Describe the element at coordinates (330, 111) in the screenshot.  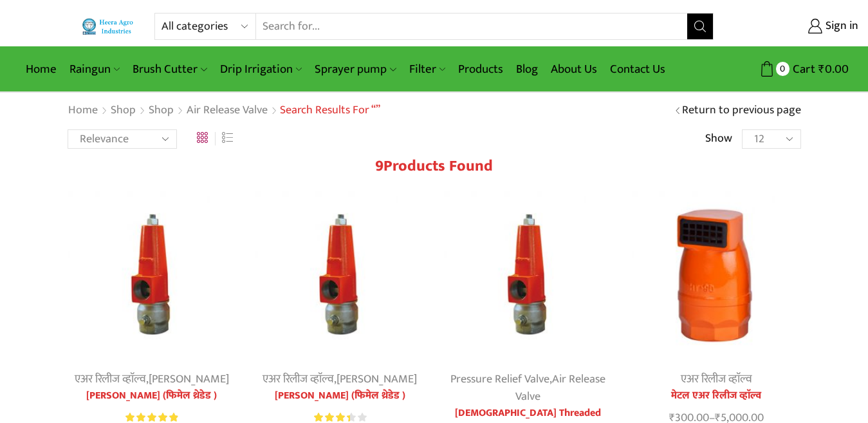
I see `h1: Search results for “”` at that location.